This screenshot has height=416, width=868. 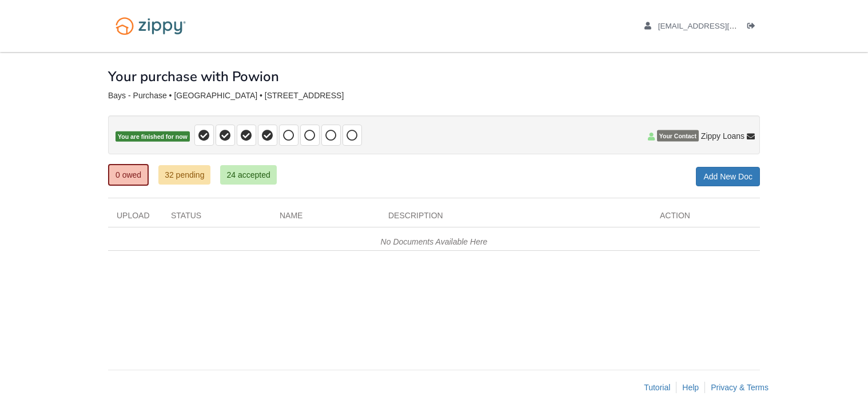 What do you see at coordinates (248, 175) in the screenshot?
I see `a: 24 accepted` at bounding box center [248, 175].